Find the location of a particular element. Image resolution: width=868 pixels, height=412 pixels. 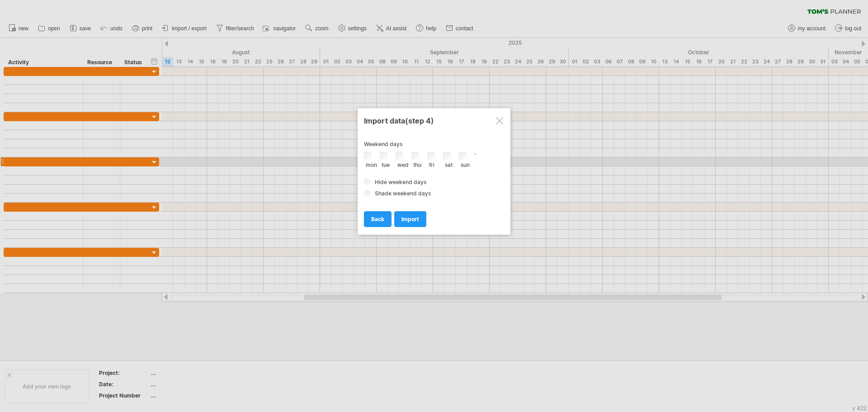

div: Import data is located at coordinates (434, 121).